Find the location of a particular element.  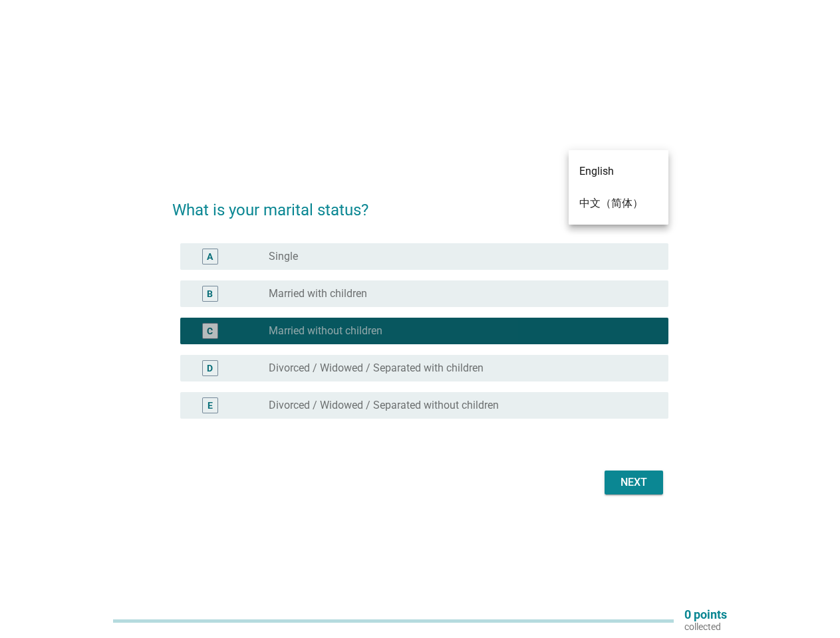

div: E is located at coordinates (210, 405).